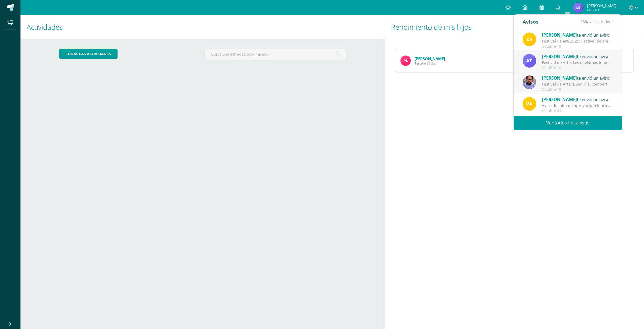 Image resolution: width=644 pixels, height=329 pixels. What do you see at coordinates (529, 104) in the screenshot?
I see `img: 78707b32dfccdab037c91653f10936d8.png` at bounding box center [529, 104].